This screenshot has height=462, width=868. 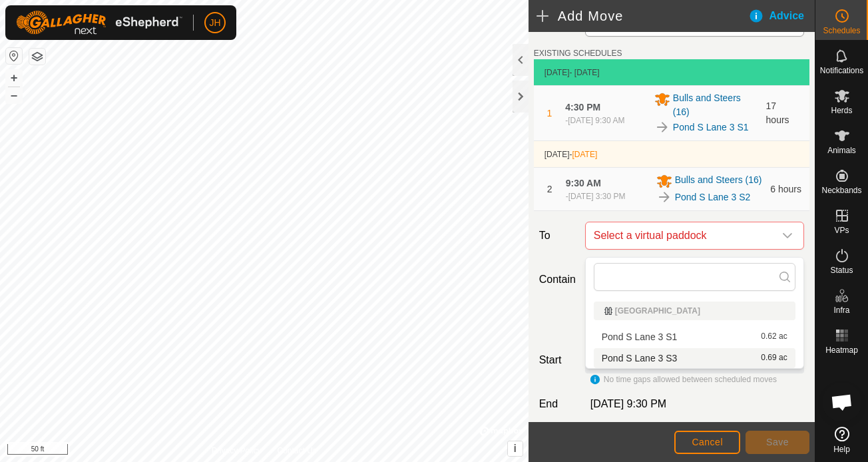 I want to click on span: 0.62 ac, so click(x=773, y=336).